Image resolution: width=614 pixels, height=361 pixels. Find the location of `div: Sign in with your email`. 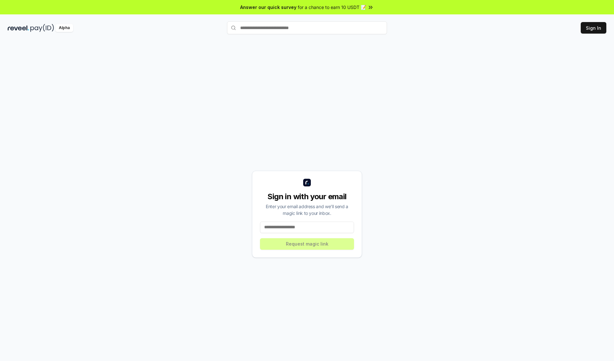

div: Sign in with your email is located at coordinates (307, 197).